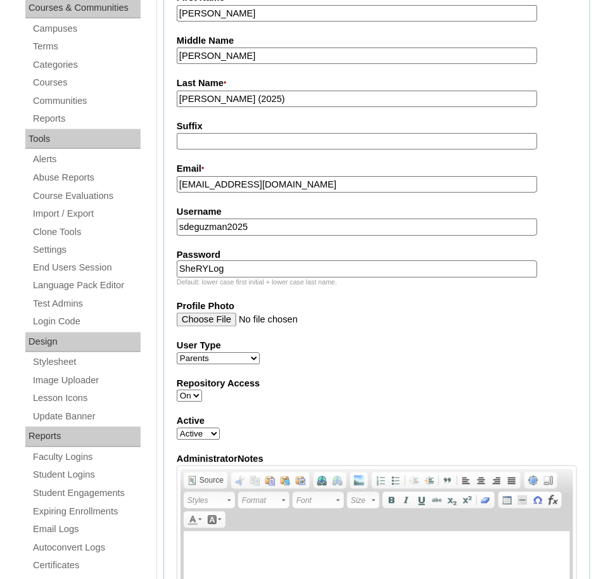 The height and width of the screenshot is (579, 603). I want to click on a: Language Pack Editor, so click(86, 286).